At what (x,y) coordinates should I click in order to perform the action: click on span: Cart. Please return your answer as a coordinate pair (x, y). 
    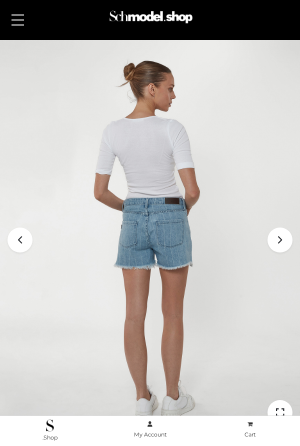
    Looking at the image, I should click on (250, 434).